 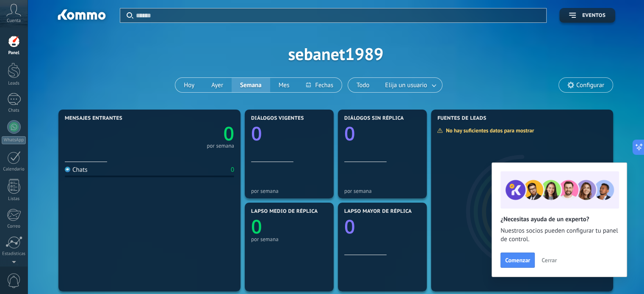 What do you see at coordinates (594, 16) in the screenshot?
I see `span: Eventos` at bounding box center [594, 16].